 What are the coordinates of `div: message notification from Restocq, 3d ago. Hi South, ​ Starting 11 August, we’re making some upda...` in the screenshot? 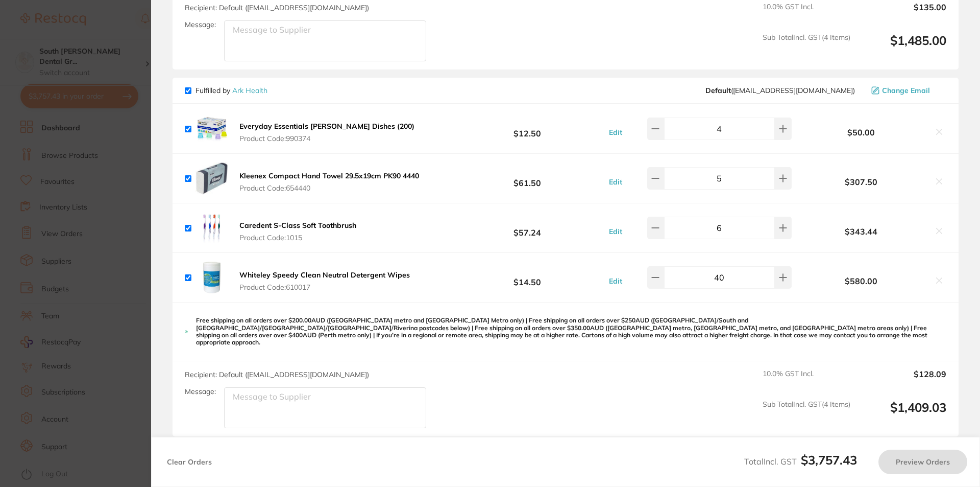 It's located at (102, 105).